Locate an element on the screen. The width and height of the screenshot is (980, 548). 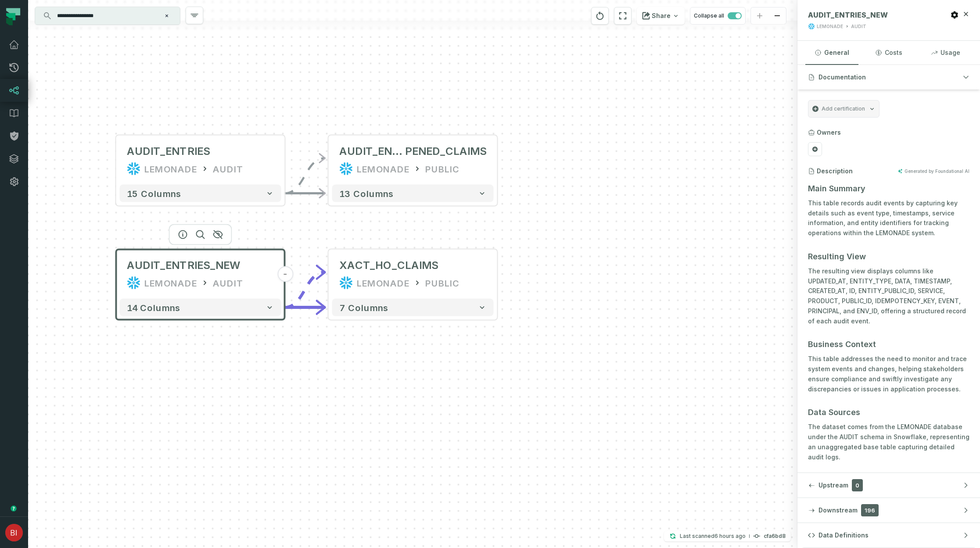
span: Documentation is located at coordinates (842, 77).